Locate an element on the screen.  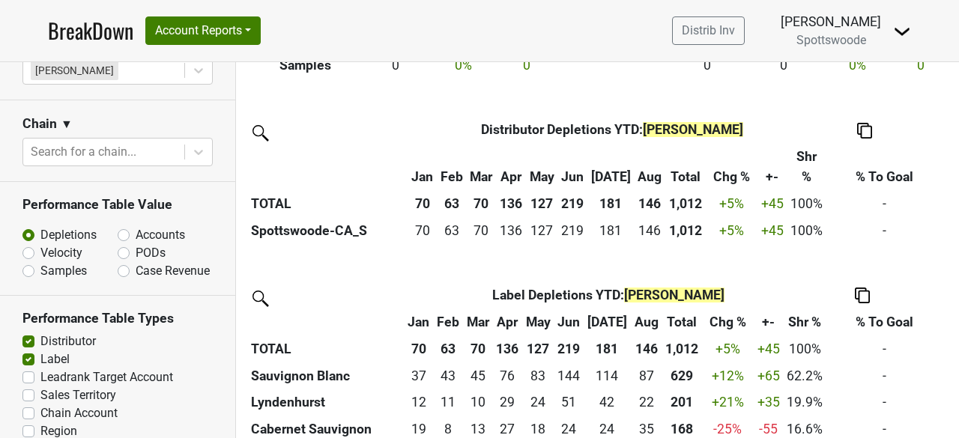
th: % To Goal: activate to sort column ascending is located at coordinates (884, 322).